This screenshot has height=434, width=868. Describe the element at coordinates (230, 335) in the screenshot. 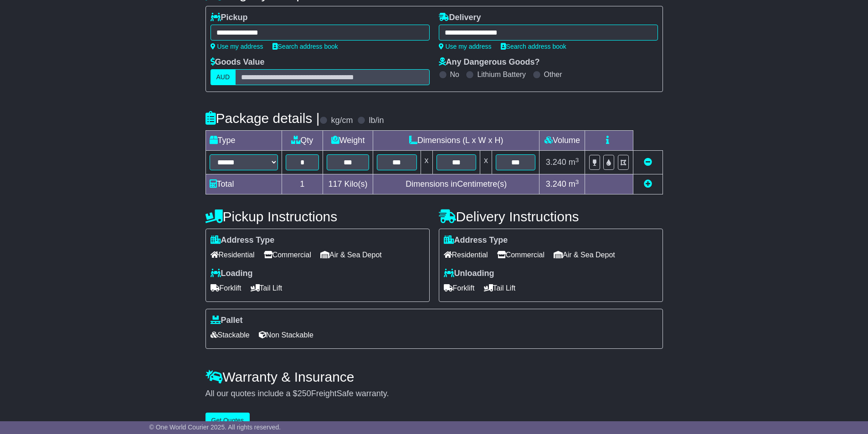

I see `span: Stackable` at that location.